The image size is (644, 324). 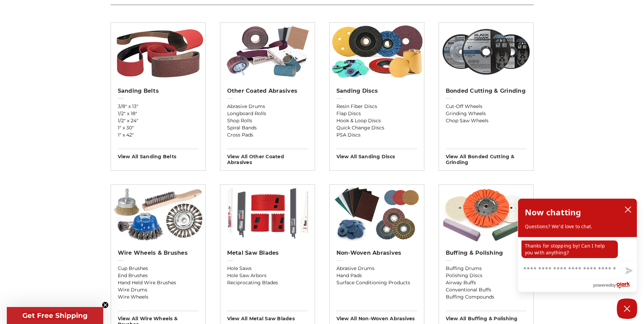 What do you see at coordinates (486, 157) in the screenshot?
I see `h3: View All bonded cutting & grinding` at bounding box center [486, 157].